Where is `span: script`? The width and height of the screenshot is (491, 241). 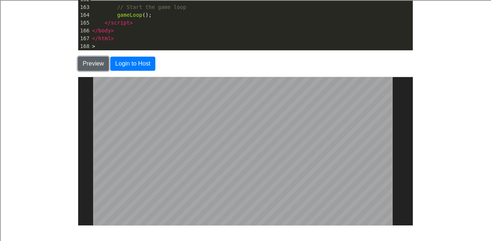
span: script is located at coordinates (120, 23).